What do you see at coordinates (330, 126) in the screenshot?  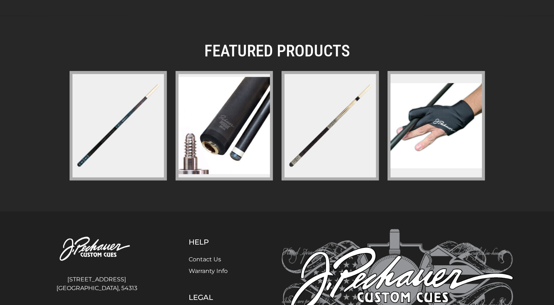 I see `a: jp-series-r-jp24-r` at bounding box center [330, 126].